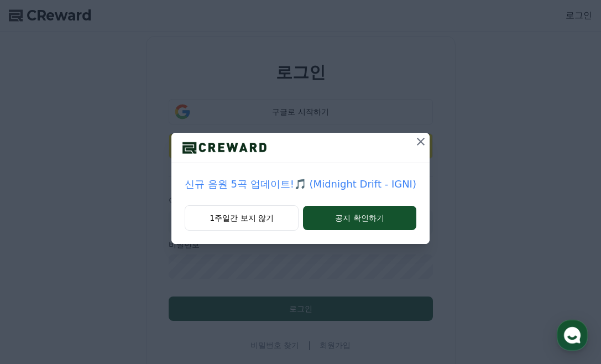 This screenshot has width=601, height=364. I want to click on a: 홈, so click(38, 286).